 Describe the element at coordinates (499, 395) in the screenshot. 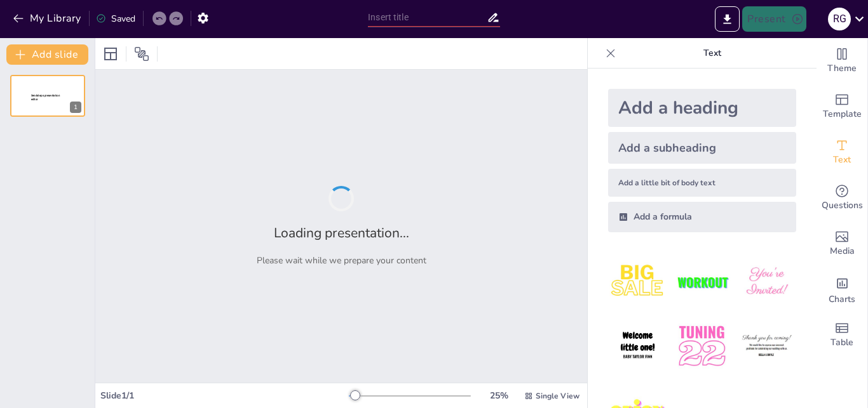

I see `div: 25 %` at that location.